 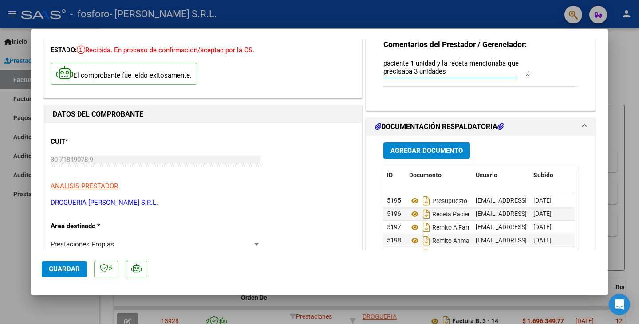 I want to click on span: 5198, so click(x=394, y=240).